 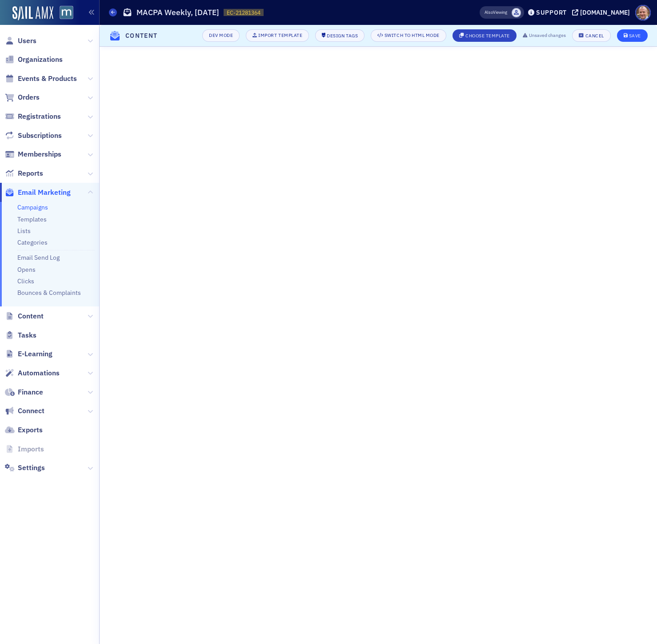 What do you see at coordinates (280, 35) in the screenshot?
I see `div: Import Template` at bounding box center [280, 35].